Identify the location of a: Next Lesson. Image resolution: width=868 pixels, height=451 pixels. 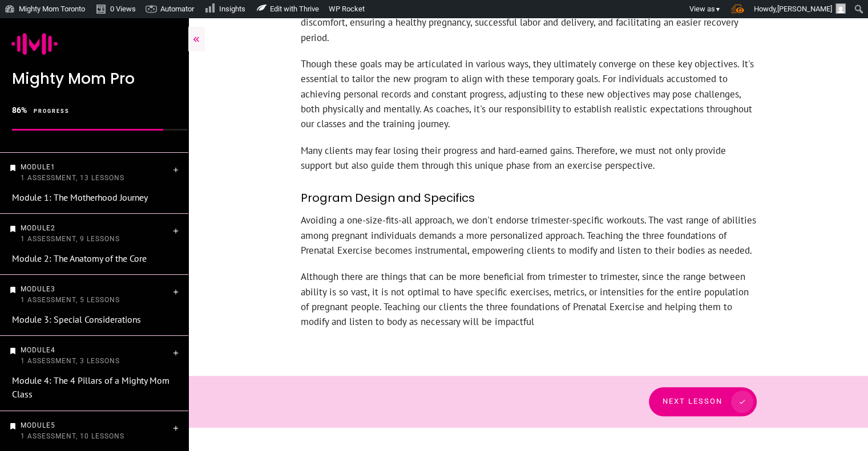
(703, 401).